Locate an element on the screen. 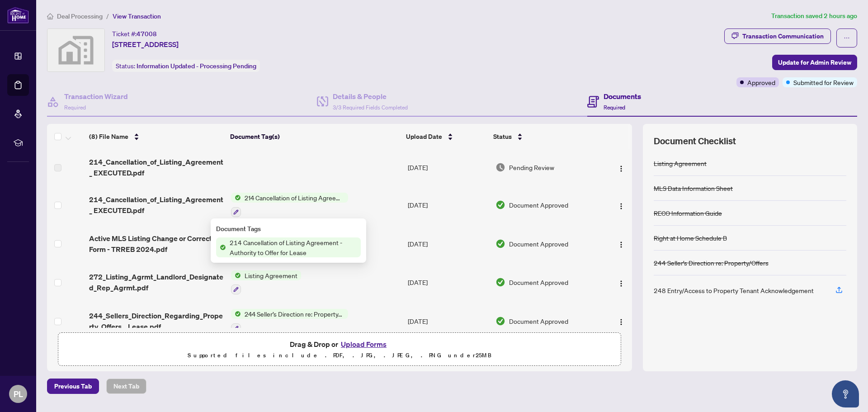  span: (8) File Name is located at coordinates (109, 136).